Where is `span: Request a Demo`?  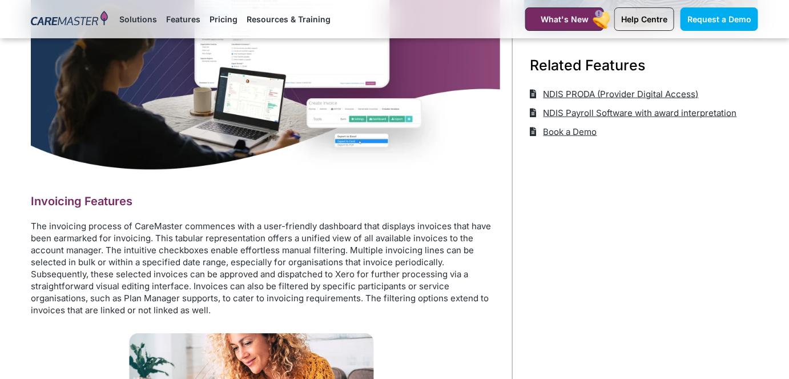 span: Request a Demo is located at coordinates (720, 19).